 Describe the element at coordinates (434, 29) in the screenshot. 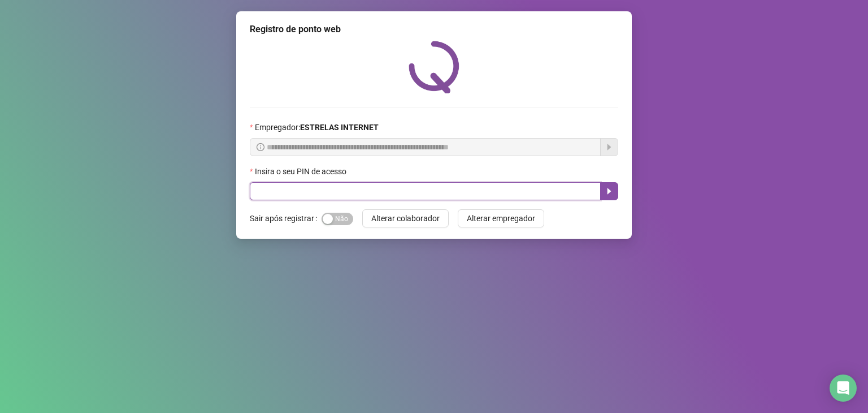

I see `div: Registro de ponto web` at that location.